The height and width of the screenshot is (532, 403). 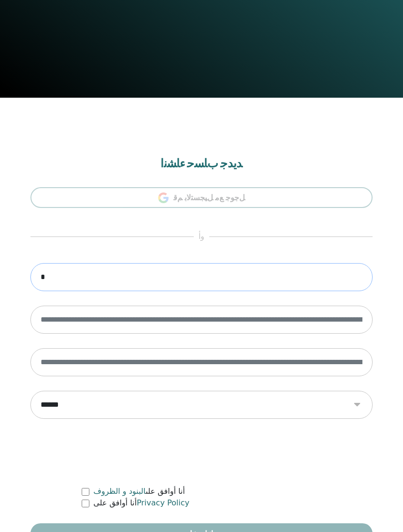 I want to click on span: ﻭﺃ, so click(x=202, y=237).